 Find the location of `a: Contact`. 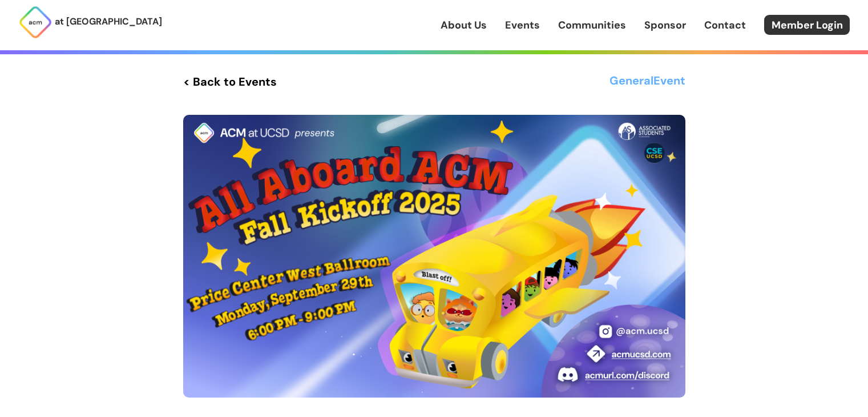

a: Contact is located at coordinates (725, 25).